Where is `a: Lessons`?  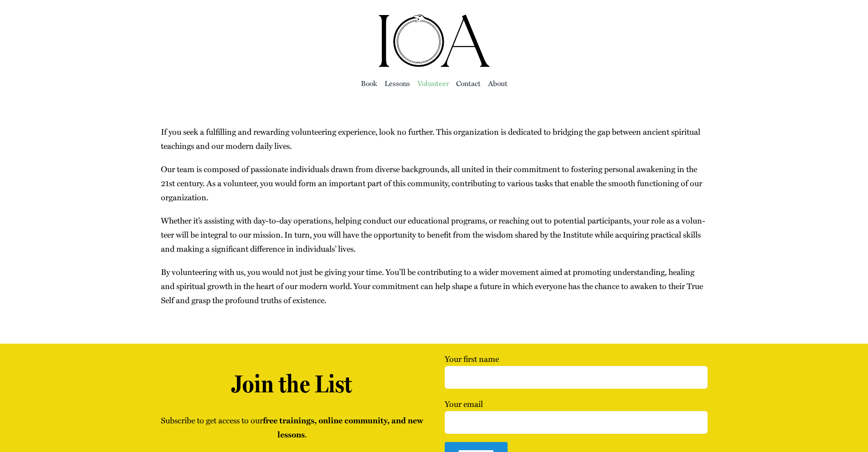
a: Lessons is located at coordinates (397, 83).